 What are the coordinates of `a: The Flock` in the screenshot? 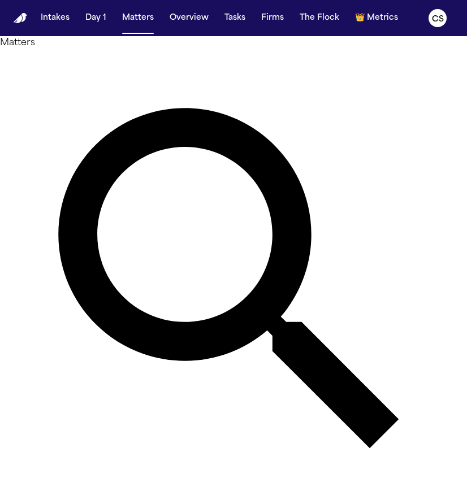 It's located at (319, 18).